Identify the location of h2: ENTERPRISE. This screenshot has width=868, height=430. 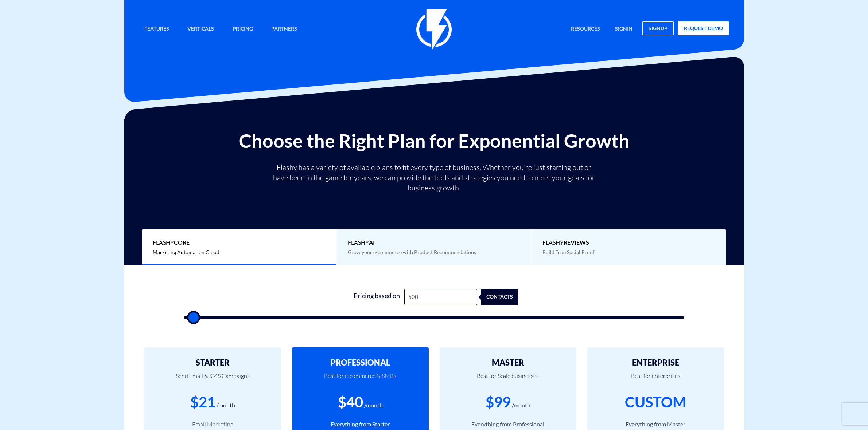
(656, 363).